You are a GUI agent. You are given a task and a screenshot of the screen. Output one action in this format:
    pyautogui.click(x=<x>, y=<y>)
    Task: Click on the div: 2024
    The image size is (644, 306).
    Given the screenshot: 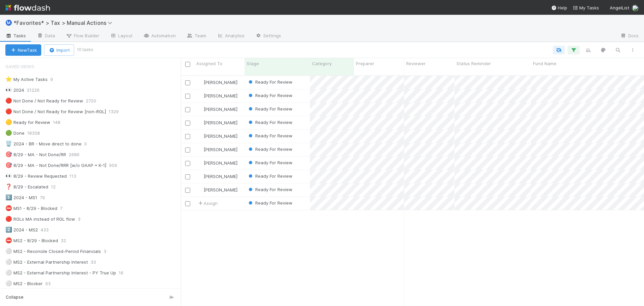 What is the action you would take?
    pyautogui.click(x=15, y=90)
    